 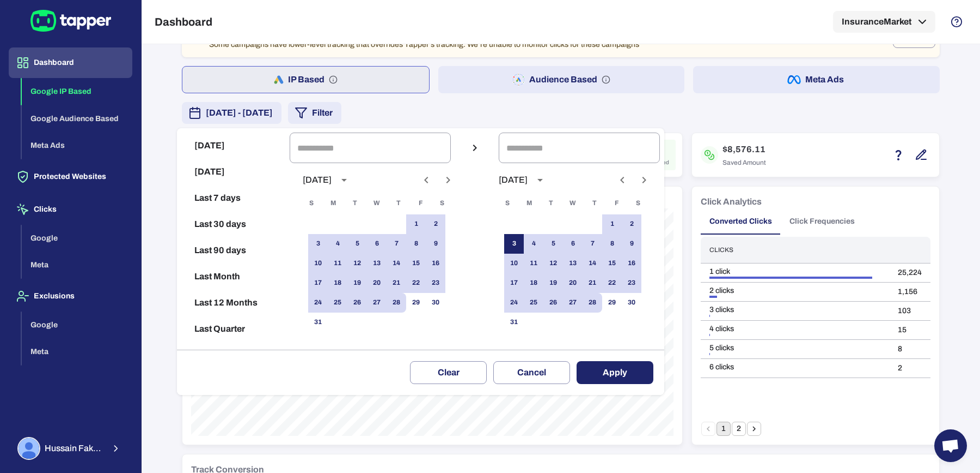 What do you see at coordinates (233, 276) in the screenshot?
I see `button: Last Month` at bounding box center [233, 276].